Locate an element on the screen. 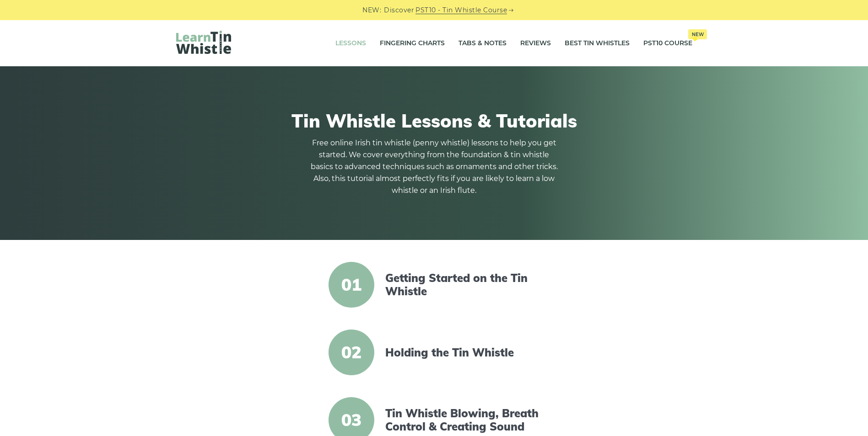 This screenshot has height=436, width=868. span: New is located at coordinates (697, 34).